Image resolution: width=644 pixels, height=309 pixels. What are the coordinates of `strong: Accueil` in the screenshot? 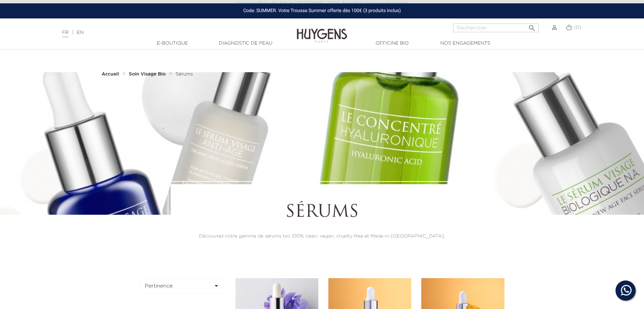 It's located at (110, 74).